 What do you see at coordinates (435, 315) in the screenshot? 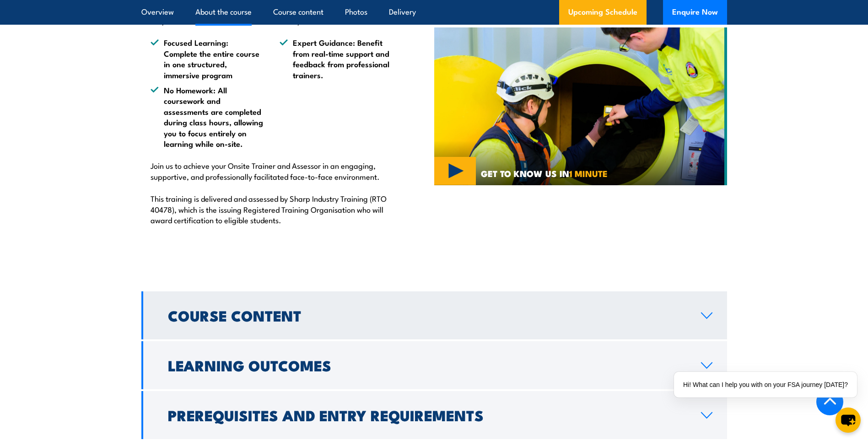
I see `a: Course Content` at bounding box center [435, 315].